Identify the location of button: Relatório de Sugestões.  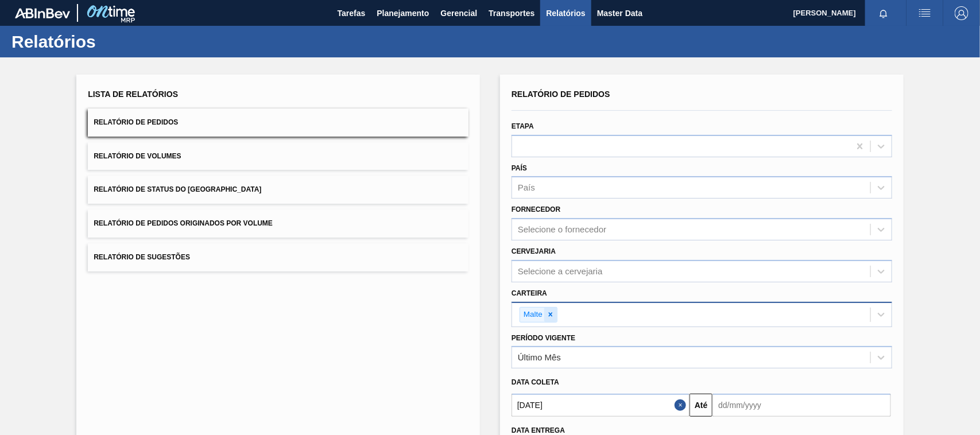
(278, 257).